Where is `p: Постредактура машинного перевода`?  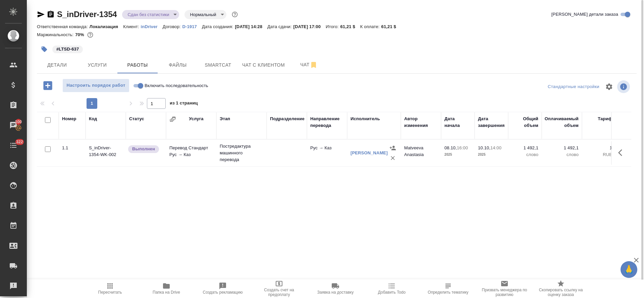
p: Постредактура машинного перевода is located at coordinates (242, 153).